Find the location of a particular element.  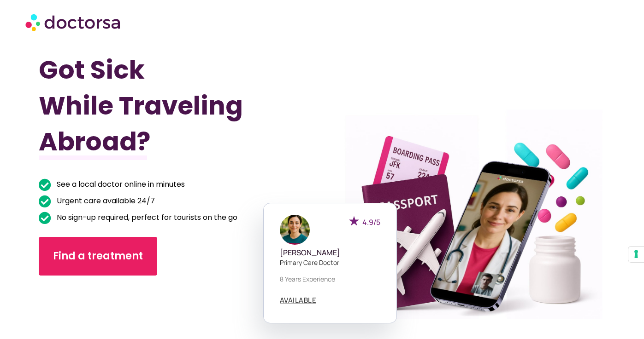

span: Urgent care available 24/7 is located at coordinates (105, 201).